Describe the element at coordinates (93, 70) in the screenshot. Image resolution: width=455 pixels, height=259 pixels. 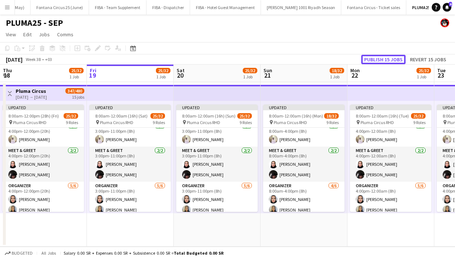
I see `span: Fri` at that location.